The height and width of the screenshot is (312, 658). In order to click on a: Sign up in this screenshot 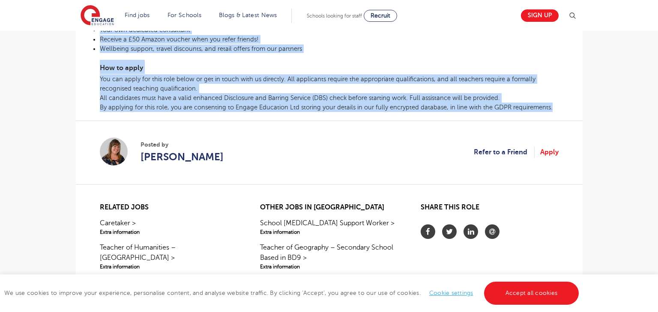, I will do `click(539, 15)`.